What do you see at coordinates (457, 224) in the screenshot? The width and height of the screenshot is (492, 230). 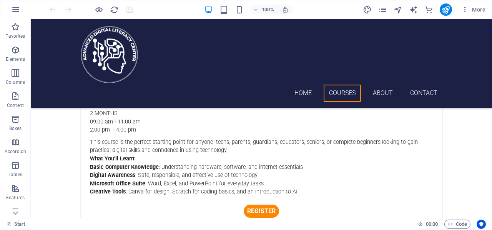 I see `span: Code` at bounding box center [457, 224].